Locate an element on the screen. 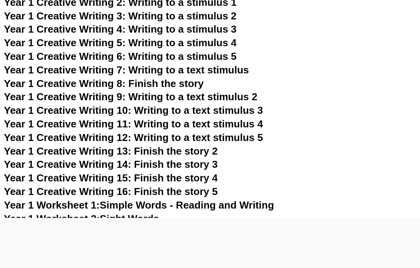  a: Year 1 Creative Writing 9: Writing to a text stimulus 2 is located at coordinates (131, 97).